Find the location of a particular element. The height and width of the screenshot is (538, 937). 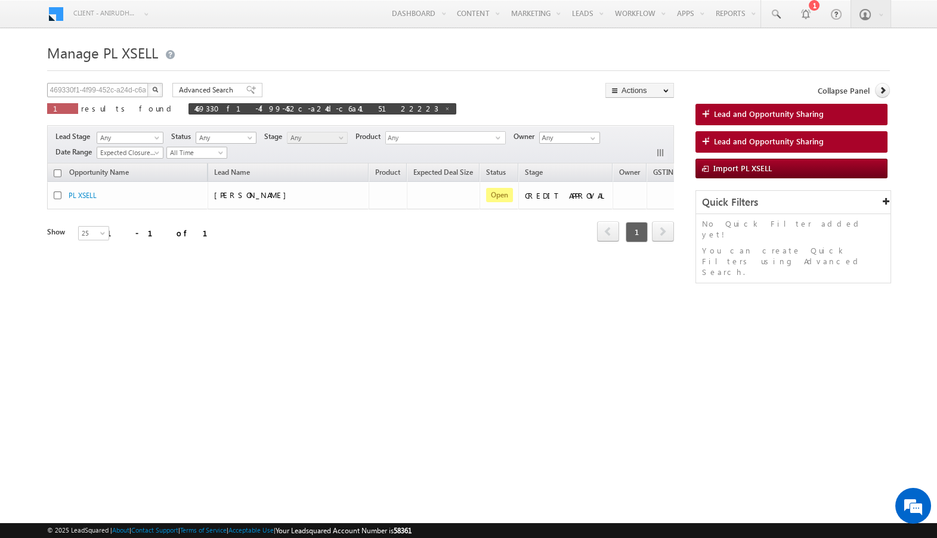

span: Client - anirudhparuilsquat (58361) is located at coordinates (104, 13).